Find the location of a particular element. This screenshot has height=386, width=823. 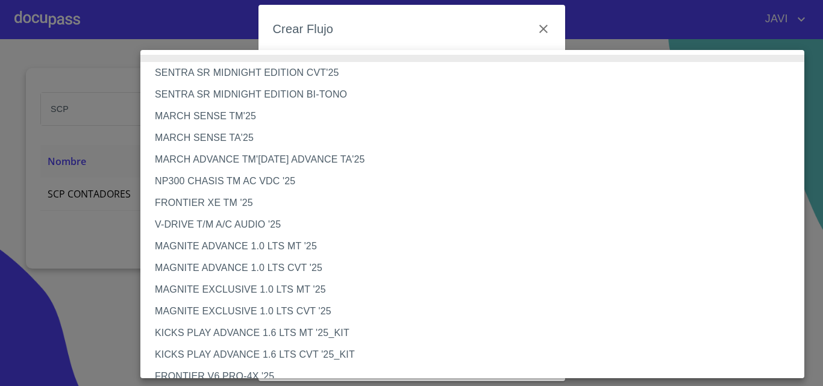

li: MAGNITE ADVANCE 1.0 LTS MT '25 is located at coordinates (477, 247).